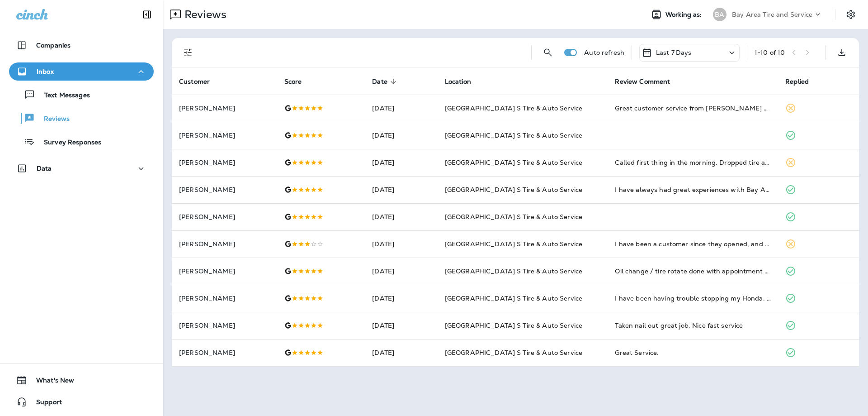 The width and height of the screenshot is (868, 416). What do you see at coordinates (548, 53) in the screenshot?
I see `button: Search Reviews` at bounding box center [548, 53].